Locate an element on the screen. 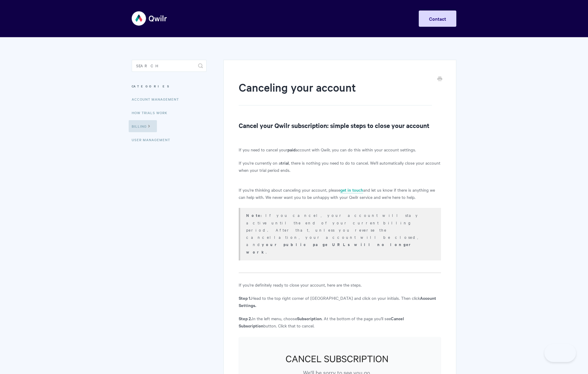 This screenshot has width=588, height=374. p: If you cancel, your account will stay active until the end of your current billing period. After ... is located at coordinates (340, 233).